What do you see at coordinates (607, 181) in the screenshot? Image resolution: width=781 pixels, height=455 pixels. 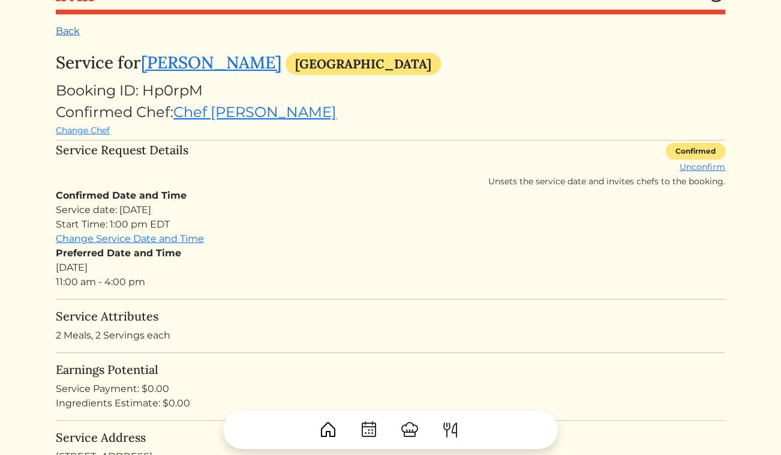 I see `span: Unsets the service date and invites chefs to the booking.` at bounding box center [607, 181].